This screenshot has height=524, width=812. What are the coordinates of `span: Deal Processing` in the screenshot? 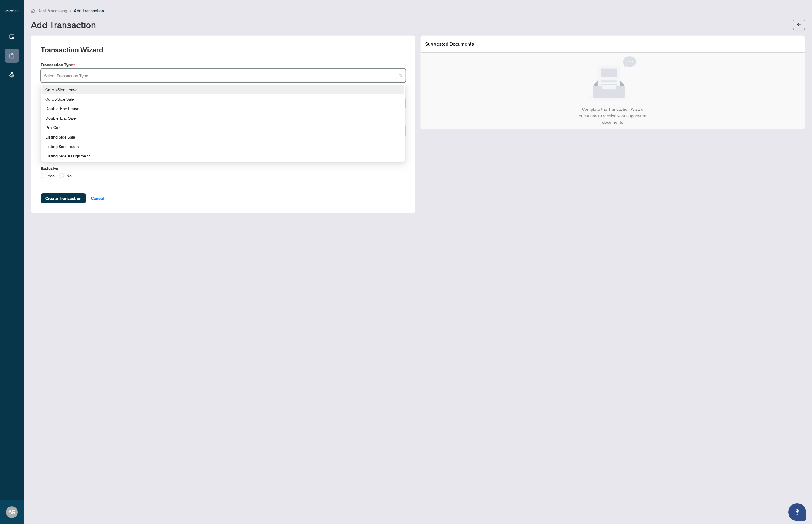 It's located at (52, 11).